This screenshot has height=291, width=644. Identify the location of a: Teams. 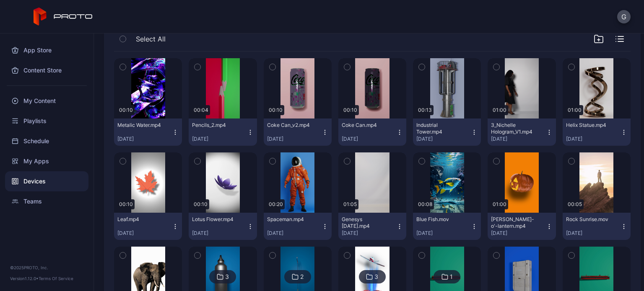
(47, 202).